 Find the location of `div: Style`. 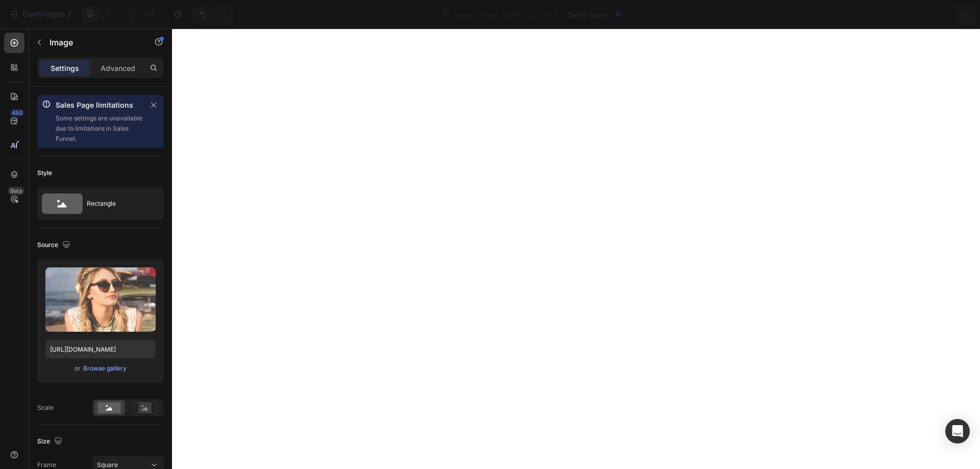

div: Style is located at coordinates (44, 173).